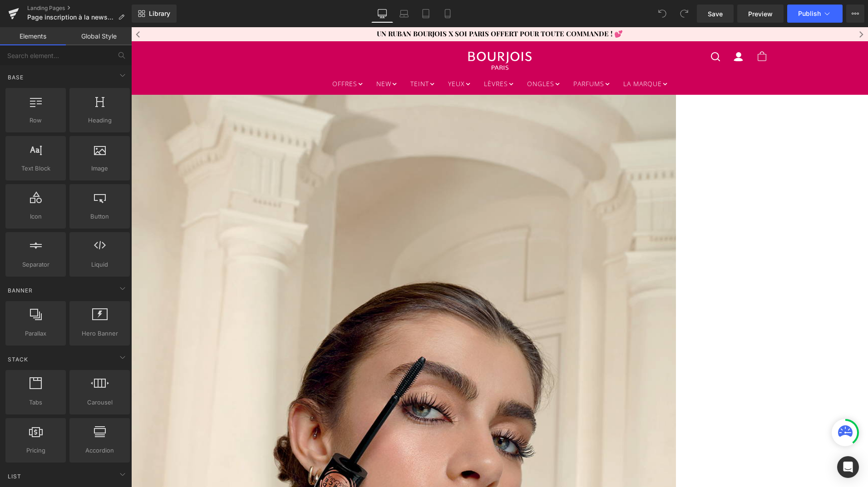 The width and height of the screenshot is (868, 487). Describe the element at coordinates (514, 57) in the screenshot. I see `a: LA MARQUE` at that location.